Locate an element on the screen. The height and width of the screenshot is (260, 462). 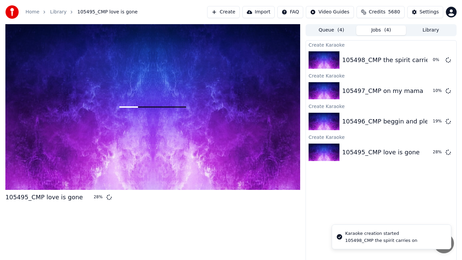
span: Credits is located at coordinates (377, 12).